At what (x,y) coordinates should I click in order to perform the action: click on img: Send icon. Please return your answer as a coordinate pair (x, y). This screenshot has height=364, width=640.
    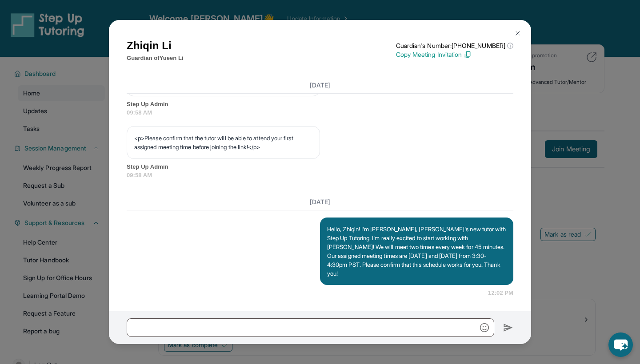
    Looking at the image, I should click on (508, 328).